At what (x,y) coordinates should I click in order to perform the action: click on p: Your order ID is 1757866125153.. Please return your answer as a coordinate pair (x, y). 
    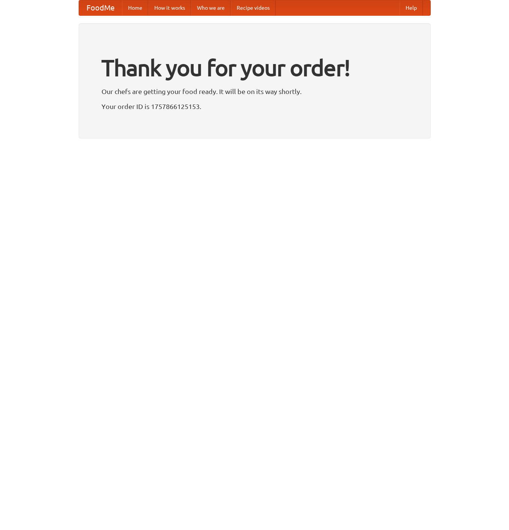
    Looking at the image, I should click on (255, 106).